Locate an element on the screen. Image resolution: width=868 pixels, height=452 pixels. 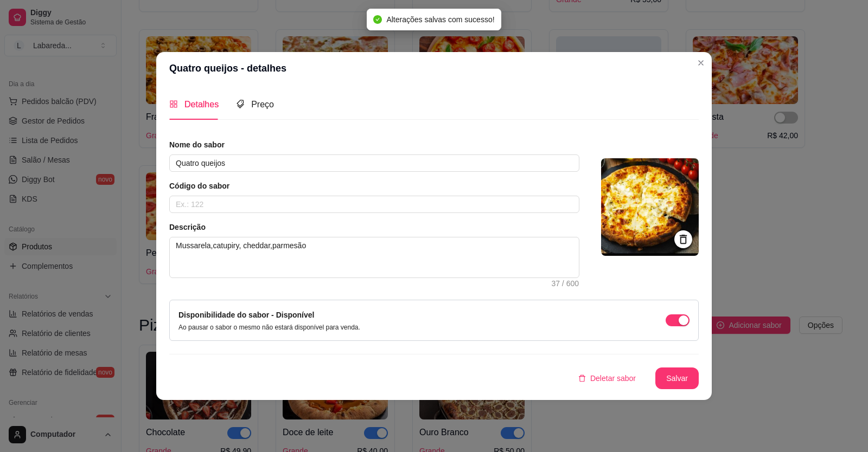
button: deleteDeletar sabor is located at coordinates (607, 378).